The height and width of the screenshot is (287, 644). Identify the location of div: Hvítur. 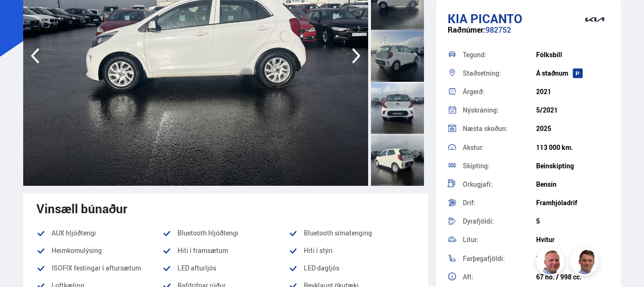
(572, 240).